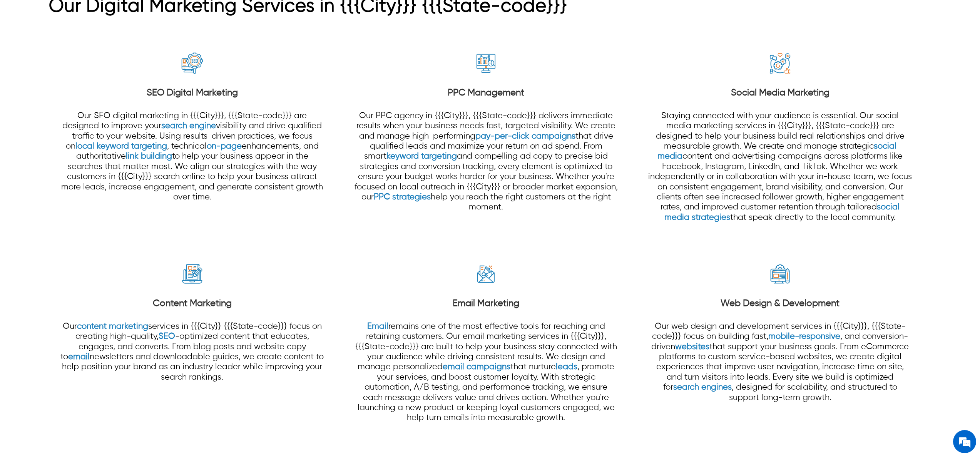 This screenshot has height=457, width=980. I want to click on strong: Content Marketing, so click(192, 303).